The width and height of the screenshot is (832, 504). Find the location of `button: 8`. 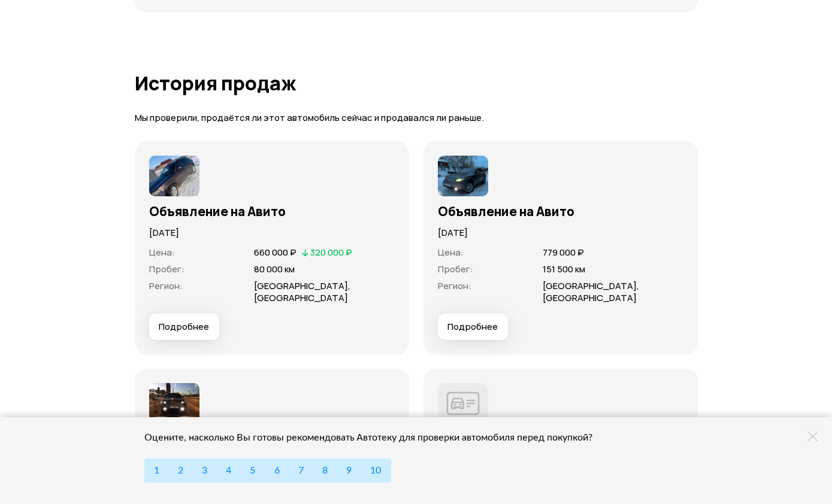

button: 8 is located at coordinates (324, 470).